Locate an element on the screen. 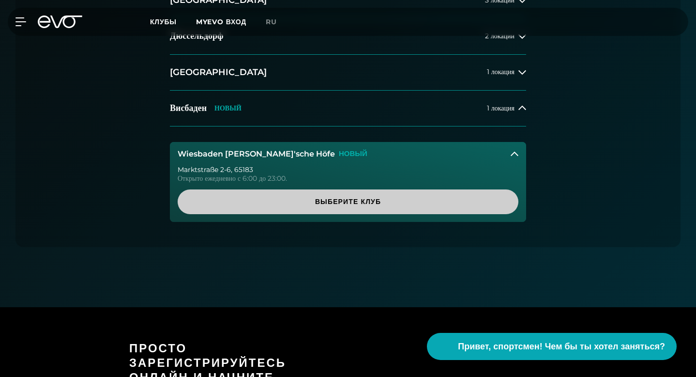 This screenshot has height=377, width=696. a: ru is located at coordinates (277, 22).